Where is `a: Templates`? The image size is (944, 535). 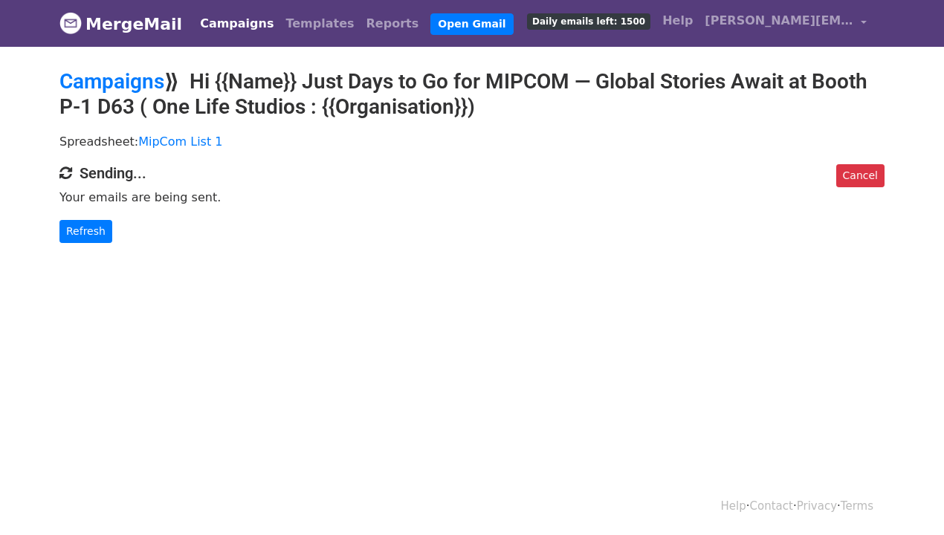 a: Templates is located at coordinates (320, 24).